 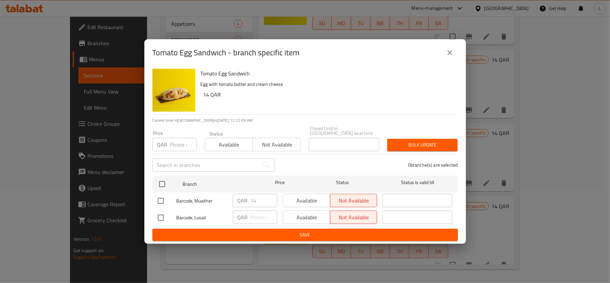 What do you see at coordinates (202, 200) in the screenshot?
I see `span: Barcode, Muaither` at bounding box center [202, 200].